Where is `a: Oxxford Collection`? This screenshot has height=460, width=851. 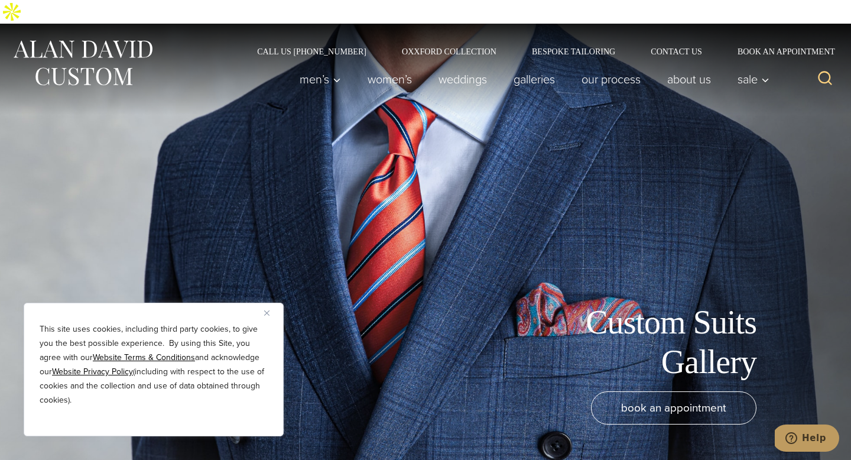 a: Oxxford Collection is located at coordinates (449, 51).